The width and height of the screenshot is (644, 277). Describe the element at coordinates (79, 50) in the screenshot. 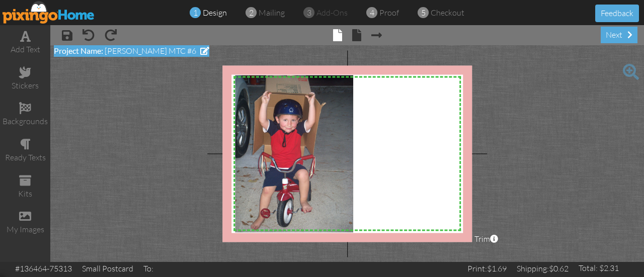

I see `span: Project Name:` at that location.